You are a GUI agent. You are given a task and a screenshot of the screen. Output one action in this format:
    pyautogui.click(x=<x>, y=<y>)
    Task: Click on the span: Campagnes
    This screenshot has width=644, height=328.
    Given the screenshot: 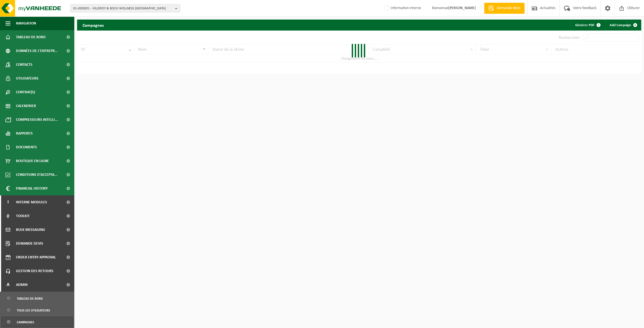 What is the action you would take?
    pyautogui.click(x=25, y=322)
    